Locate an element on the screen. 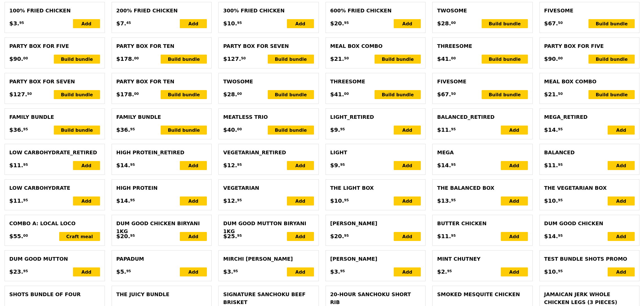 This screenshot has height=306, width=644. div: The Juicy Bundle is located at coordinates (162, 295).